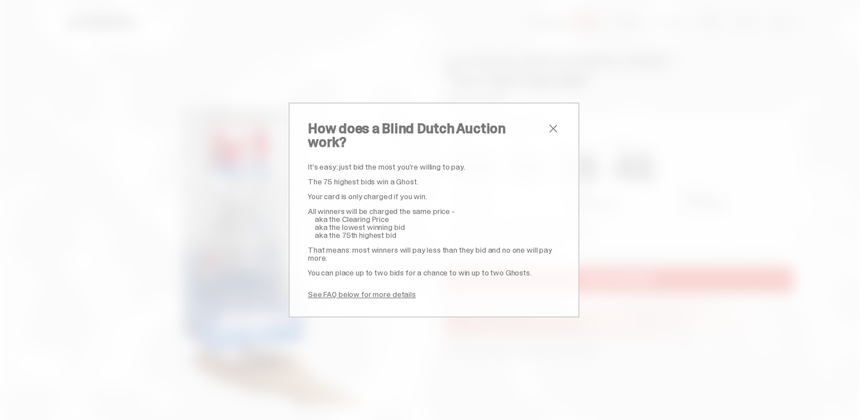 This screenshot has height=420, width=868. Describe the element at coordinates (356, 235) in the screenshot. I see `span: aka the 75th highest bid` at that location.